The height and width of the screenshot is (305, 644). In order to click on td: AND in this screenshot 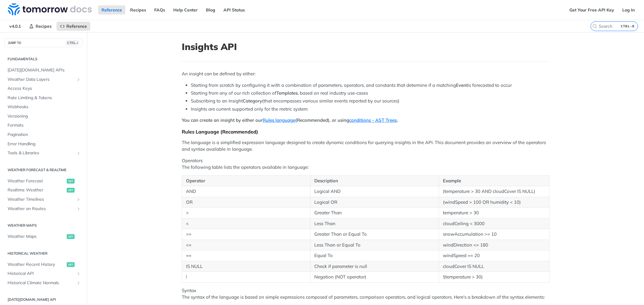, I will do `click(246, 192)`.